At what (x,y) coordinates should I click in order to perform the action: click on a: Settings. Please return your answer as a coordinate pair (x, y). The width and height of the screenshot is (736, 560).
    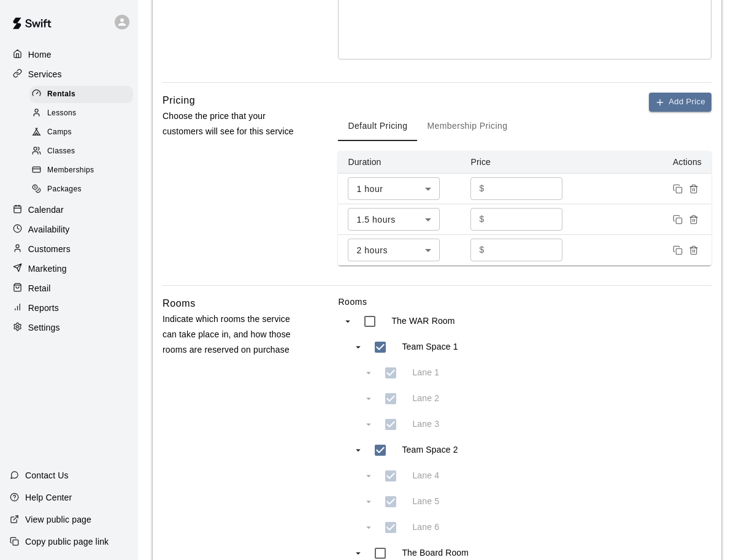
    Looking at the image, I should click on (69, 327).